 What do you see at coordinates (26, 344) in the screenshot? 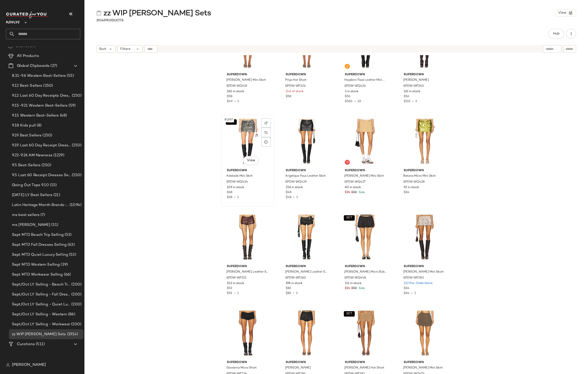
I see `span: Curations` at bounding box center [26, 344].